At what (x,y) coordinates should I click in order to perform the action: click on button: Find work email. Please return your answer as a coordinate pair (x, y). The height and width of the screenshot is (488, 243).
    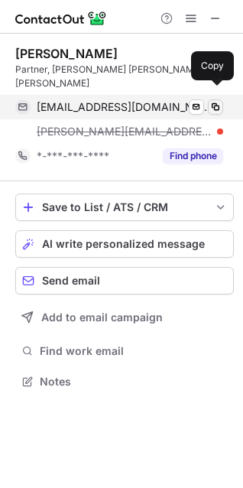
    Looking at the image, I should click on (125, 351).